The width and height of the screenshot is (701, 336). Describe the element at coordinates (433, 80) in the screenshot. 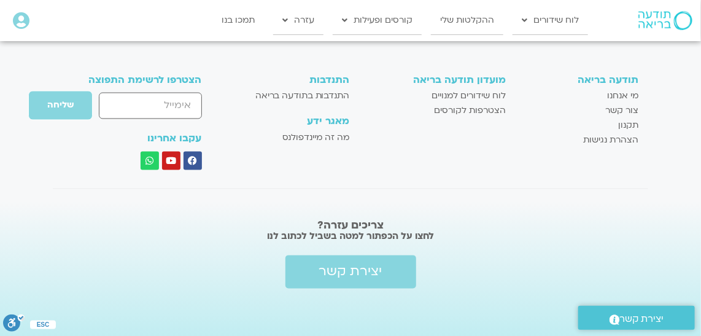

I see `h3: מועדון תודעה בריאה` at that location.